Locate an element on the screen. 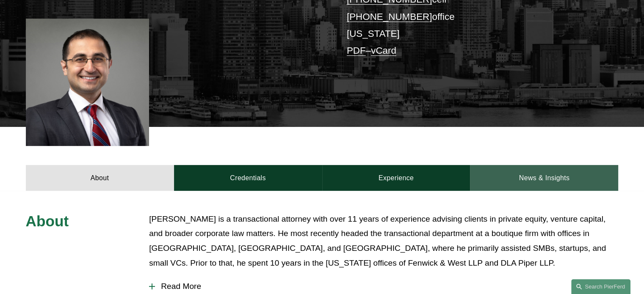 The width and height of the screenshot is (644, 294). a: vCard is located at coordinates (383, 51).